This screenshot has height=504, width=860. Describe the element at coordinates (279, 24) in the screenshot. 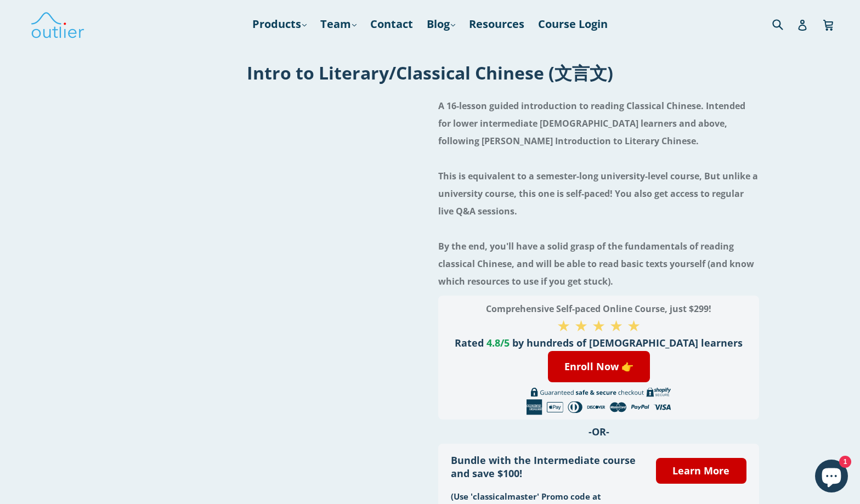

I see `a: Products` at that location.